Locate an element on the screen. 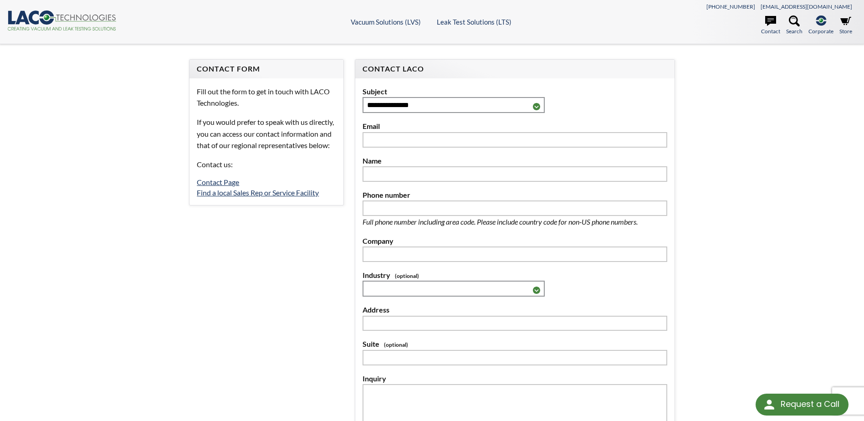  label: Inquiry is located at coordinates (515, 379).